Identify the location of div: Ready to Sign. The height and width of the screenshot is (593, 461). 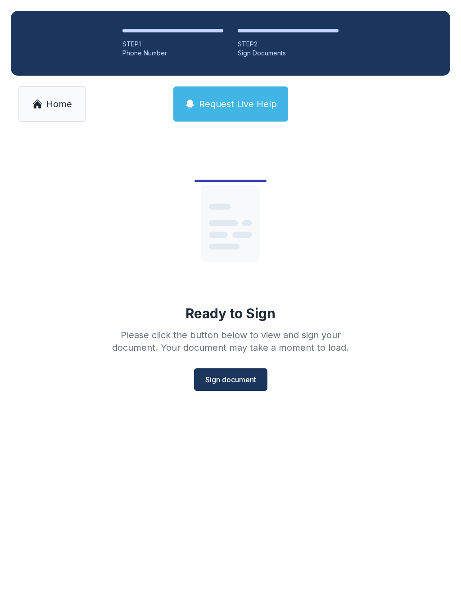
(231, 313).